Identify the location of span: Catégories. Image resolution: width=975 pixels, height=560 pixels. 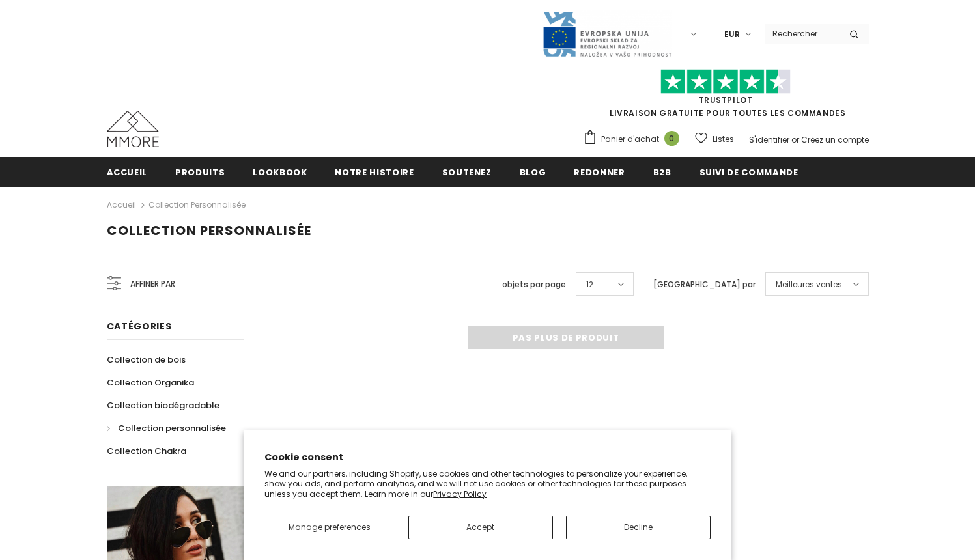
(139, 326).